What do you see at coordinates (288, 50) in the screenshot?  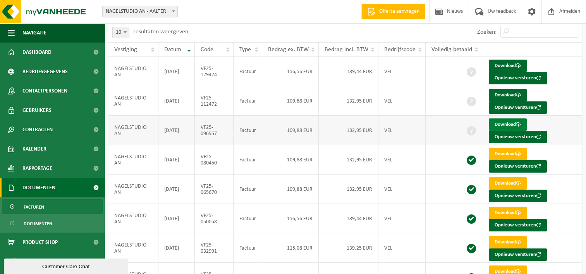 I see `span: Bedrag ex. BTW` at bounding box center [288, 50].